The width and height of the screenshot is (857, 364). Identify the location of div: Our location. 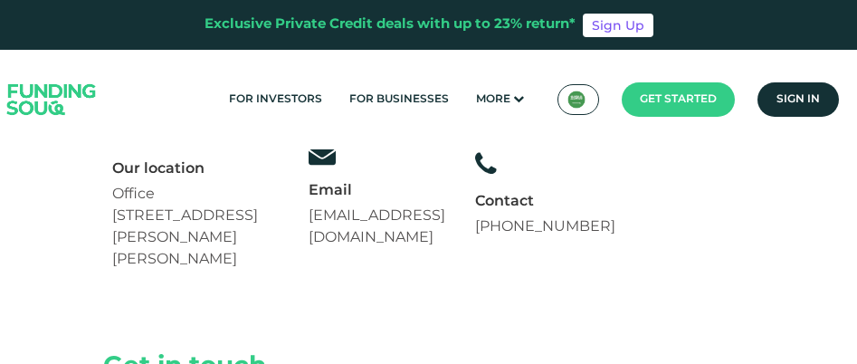
(196, 169).